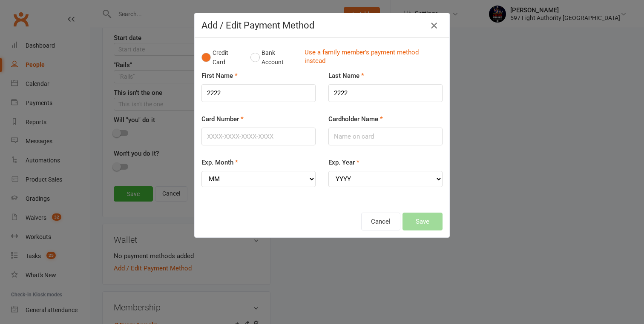 The image size is (644, 324). What do you see at coordinates (371, 57) in the screenshot?
I see `a: Use a family member's payment method instead` at bounding box center [371, 57].